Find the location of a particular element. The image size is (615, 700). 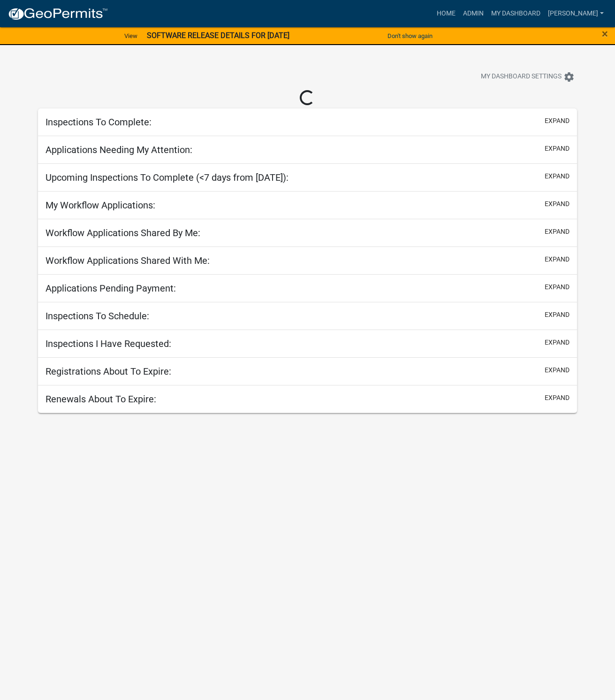

button: Close is located at coordinates (604, 34).